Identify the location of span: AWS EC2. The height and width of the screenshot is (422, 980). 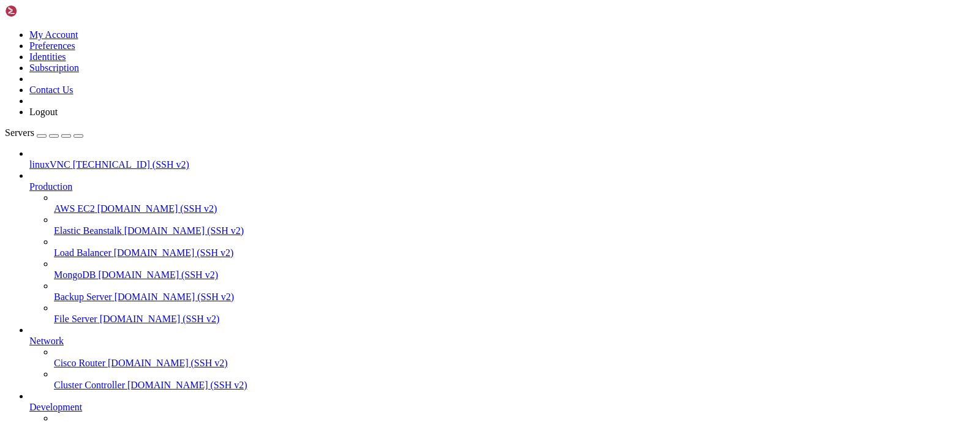
(74, 208).